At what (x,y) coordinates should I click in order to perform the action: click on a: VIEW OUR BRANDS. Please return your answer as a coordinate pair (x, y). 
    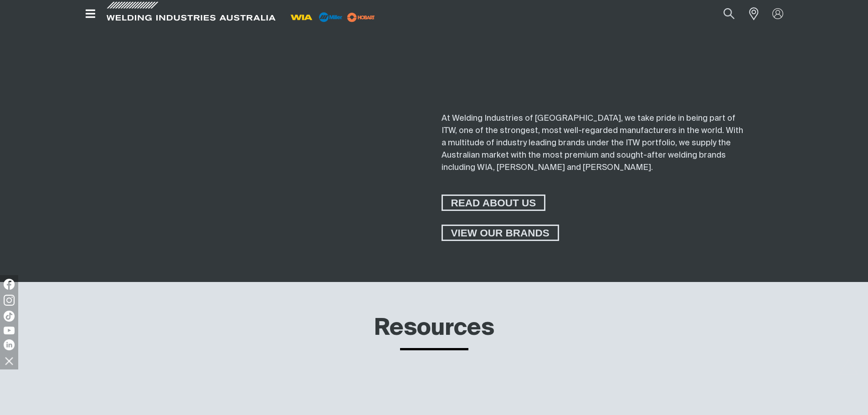
    Looking at the image, I should click on (500, 233).